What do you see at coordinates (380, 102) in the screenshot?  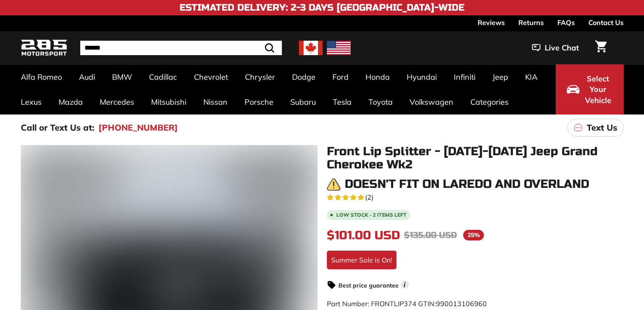 I see `a: Toyota` at bounding box center [380, 102].